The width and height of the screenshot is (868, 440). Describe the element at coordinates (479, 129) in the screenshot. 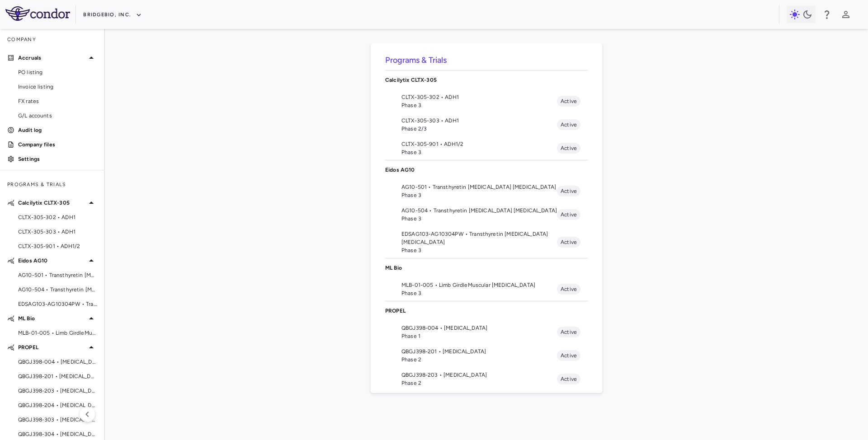

I see `span: Phase 2/3` at that location.